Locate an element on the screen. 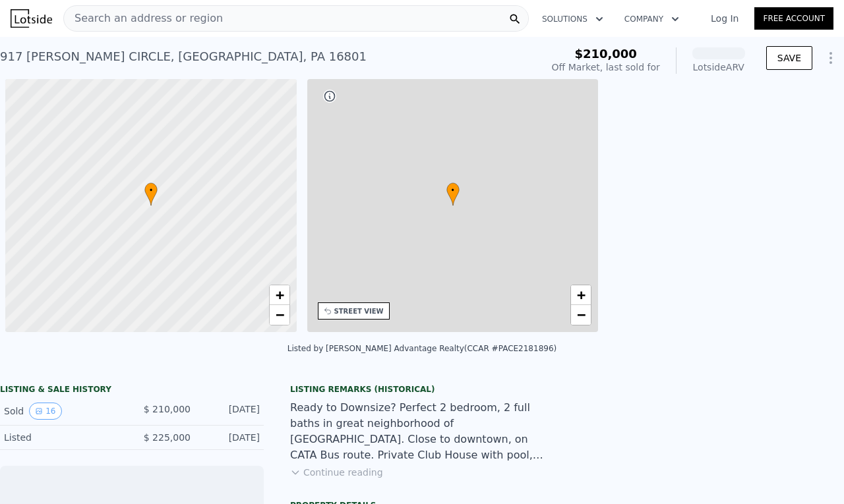  span: $210,000 is located at coordinates (606, 53).